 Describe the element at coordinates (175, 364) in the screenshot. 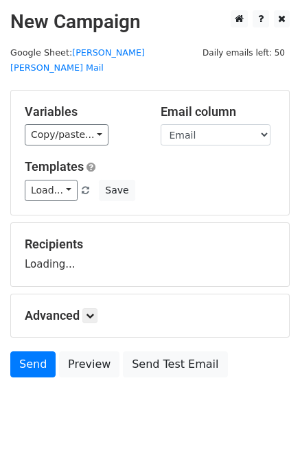

I see `a: Send Test Email` at that location.